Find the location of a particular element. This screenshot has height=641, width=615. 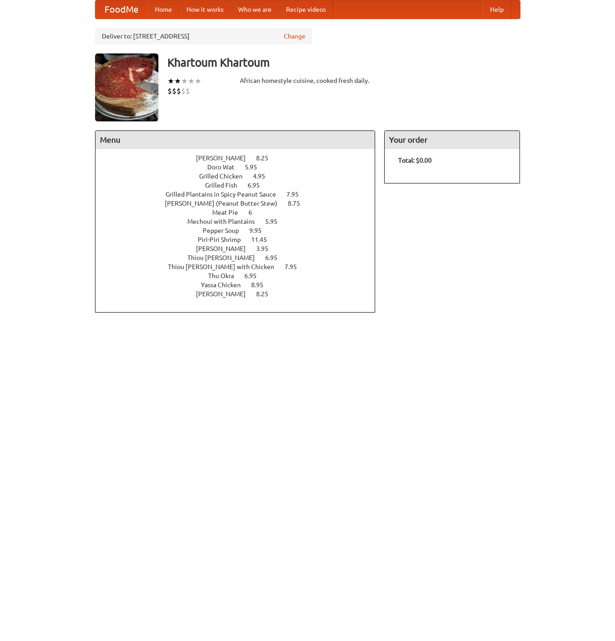

span: Grilled Plantains in Spicy Peanut Sauce is located at coordinates (225, 194).